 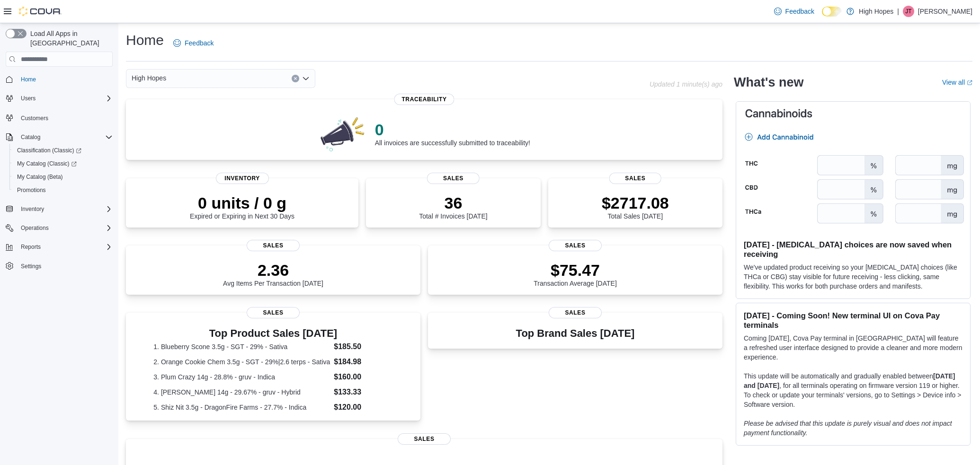 I want to click on dt: 2. Orange Cookie Chem 3.5g - SGT - 29%|2.6 terps - Sativa, so click(x=241, y=362).